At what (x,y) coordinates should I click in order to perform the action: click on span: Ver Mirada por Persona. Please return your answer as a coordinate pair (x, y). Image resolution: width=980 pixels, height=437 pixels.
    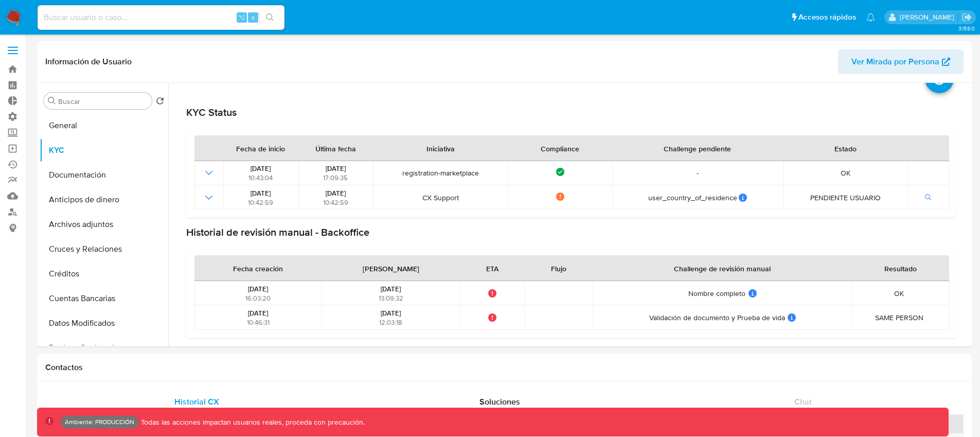
    Looking at the image, I should click on (895, 62).